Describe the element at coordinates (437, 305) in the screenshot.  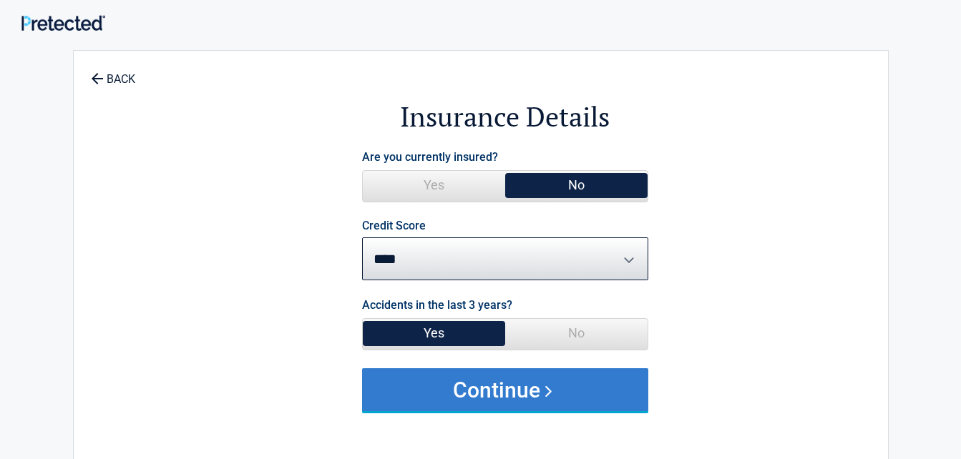
I see `label: Accidents in the last 3 years?` at that location.